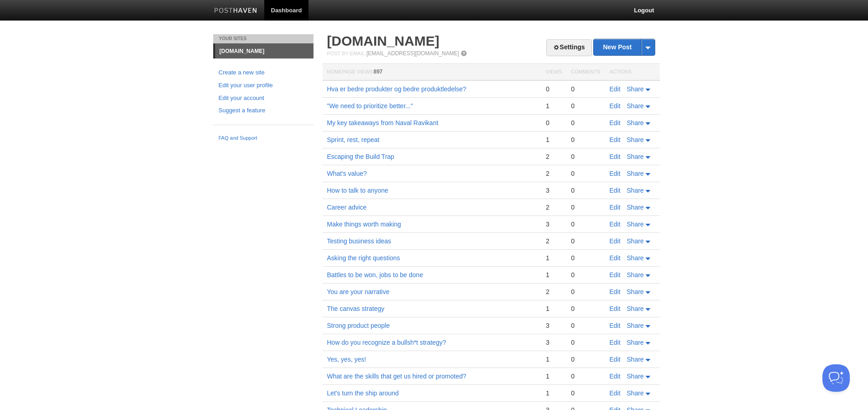 The width and height of the screenshot is (868, 410). Describe the element at coordinates (358, 292) in the screenshot. I see `a: You are your narrative` at that location.